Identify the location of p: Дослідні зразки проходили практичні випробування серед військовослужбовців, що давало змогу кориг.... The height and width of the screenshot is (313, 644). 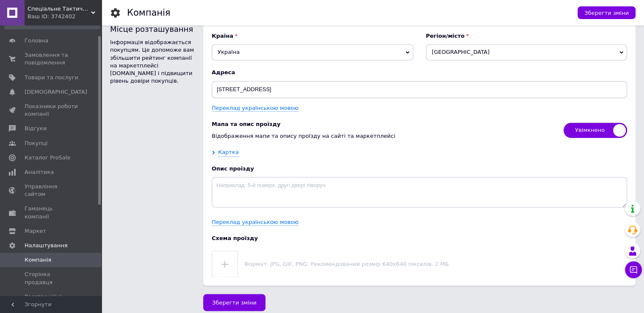
(207, 73).